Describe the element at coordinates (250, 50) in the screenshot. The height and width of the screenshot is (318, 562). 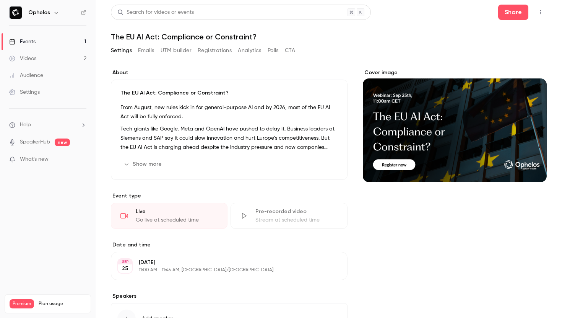
I see `button: Analytics` at that location.